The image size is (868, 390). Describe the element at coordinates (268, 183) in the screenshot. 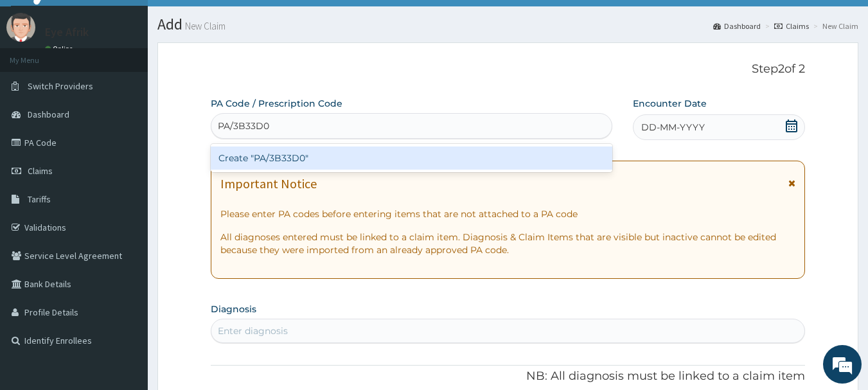

I see `h1: Important Notice` at that location.